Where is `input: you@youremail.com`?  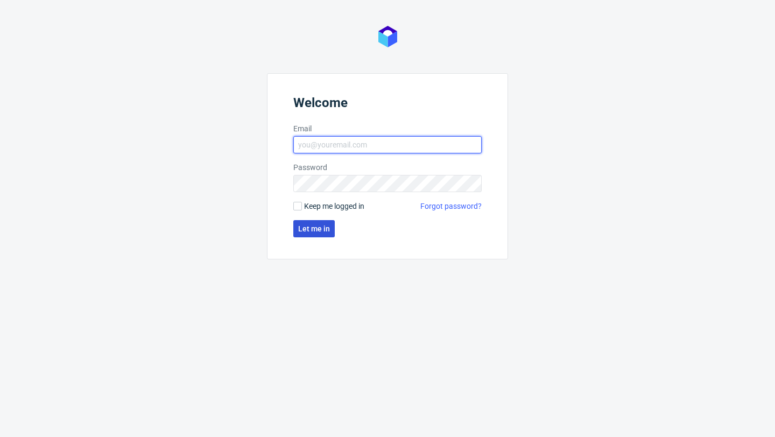 input: you@youremail.com is located at coordinates (387, 145).